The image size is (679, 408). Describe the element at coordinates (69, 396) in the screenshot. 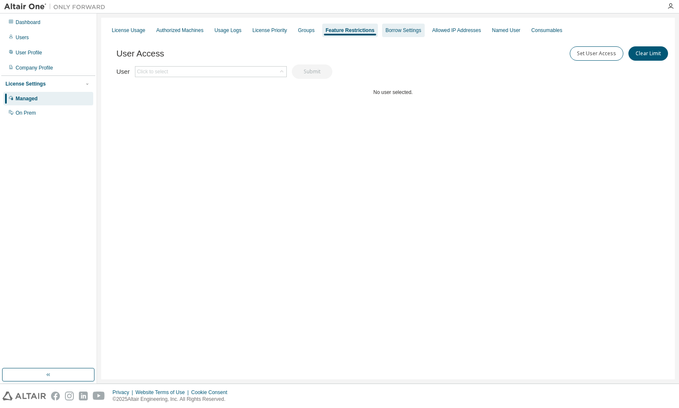

I see `img: instagram.svg` at that location.